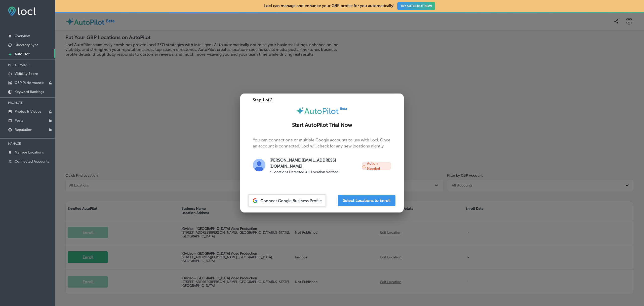 The width and height of the screenshot is (644, 306). Describe the element at coordinates (29, 83) in the screenshot. I see `p: GBP Performance` at that location.